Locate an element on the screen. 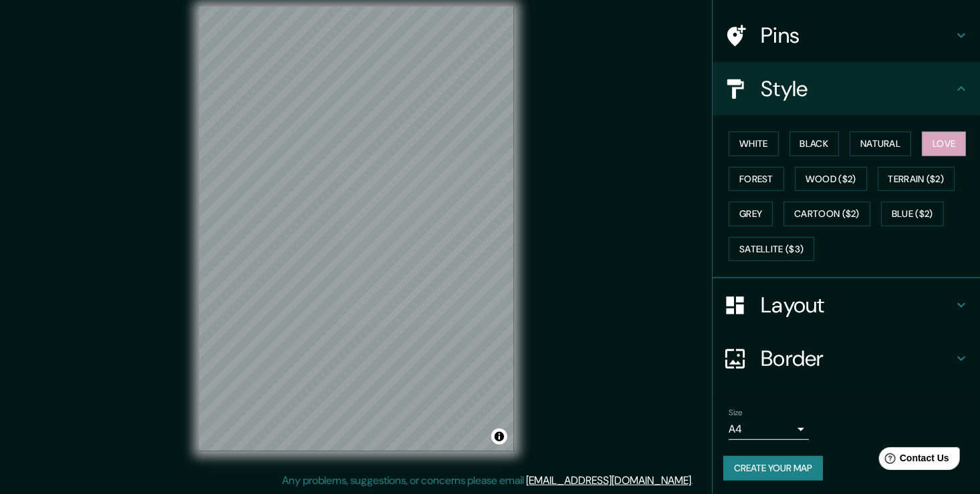 The image size is (980, 494). button: Natural is located at coordinates (880, 143).